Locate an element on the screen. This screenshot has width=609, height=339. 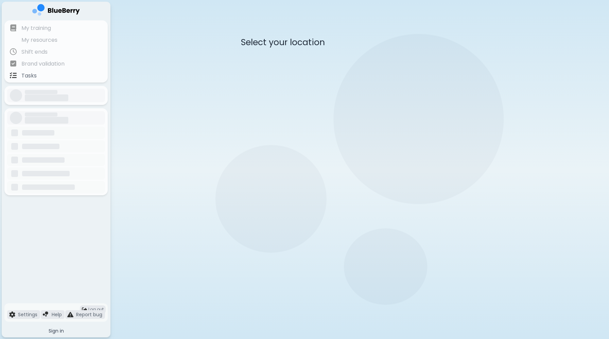
p: My training is located at coordinates (36, 28).